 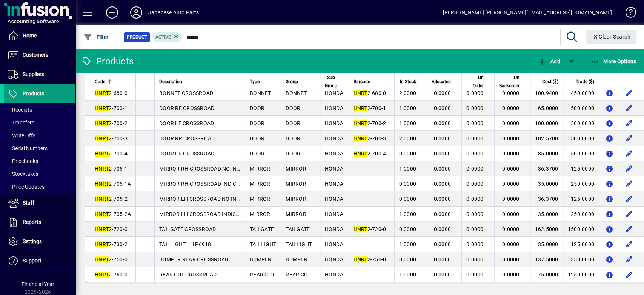 What do you see at coordinates (370, 123) in the screenshot?
I see `span: 2-700-2` at bounding box center [370, 123].